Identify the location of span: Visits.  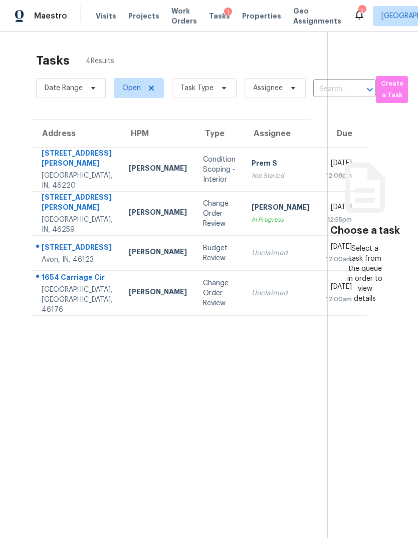
(106, 16).